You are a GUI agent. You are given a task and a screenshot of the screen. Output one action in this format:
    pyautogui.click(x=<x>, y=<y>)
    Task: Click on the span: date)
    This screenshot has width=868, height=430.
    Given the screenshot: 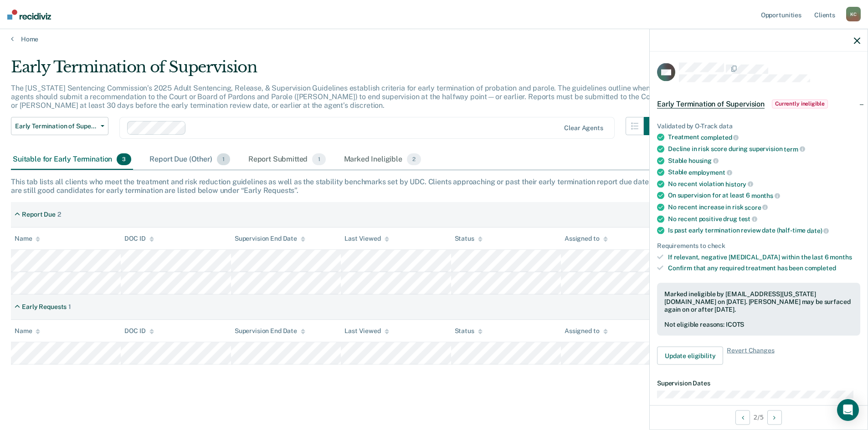 What is the action you would take?
    pyautogui.click(x=818, y=230)
    